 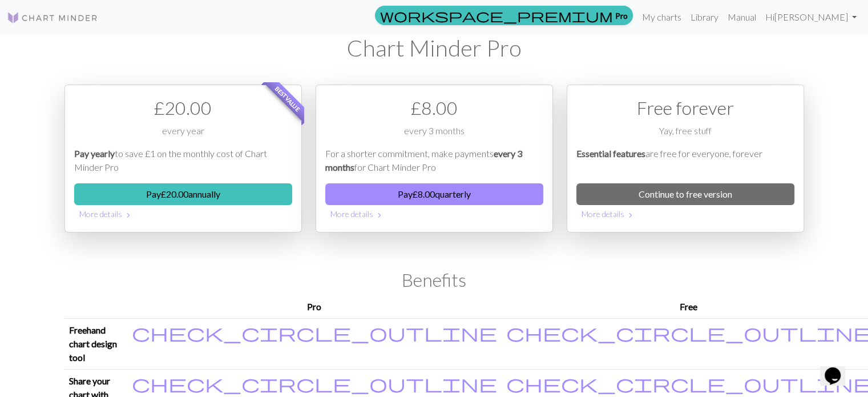 I want to click on div: Payment option 2, so click(x=434, y=159).